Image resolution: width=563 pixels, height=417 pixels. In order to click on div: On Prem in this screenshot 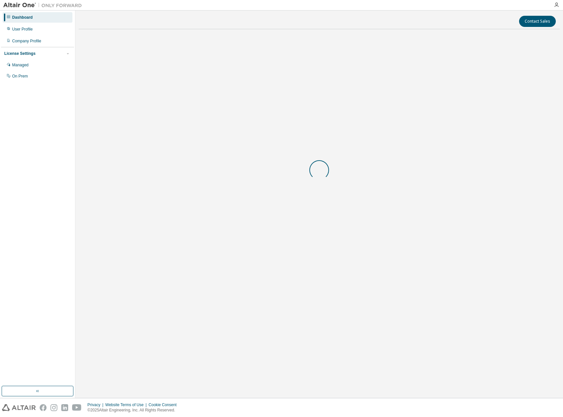, I will do `click(20, 76)`.